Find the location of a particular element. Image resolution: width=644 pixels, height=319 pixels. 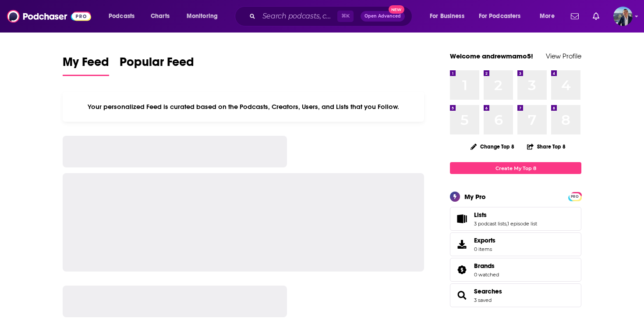

a: PRO is located at coordinates (575, 196).